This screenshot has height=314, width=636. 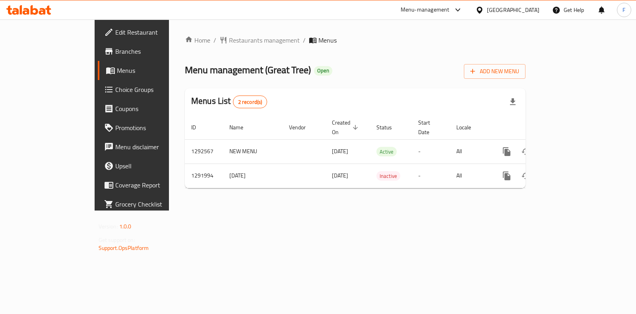 I want to click on div: Open, so click(x=323, y=71).